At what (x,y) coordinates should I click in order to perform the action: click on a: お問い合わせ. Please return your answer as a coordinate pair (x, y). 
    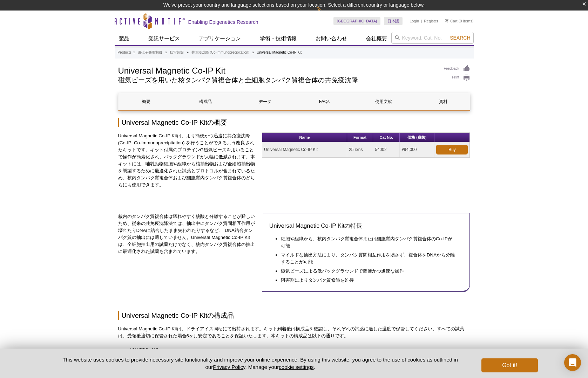
    Looking at the image, I should click on (331, 38).